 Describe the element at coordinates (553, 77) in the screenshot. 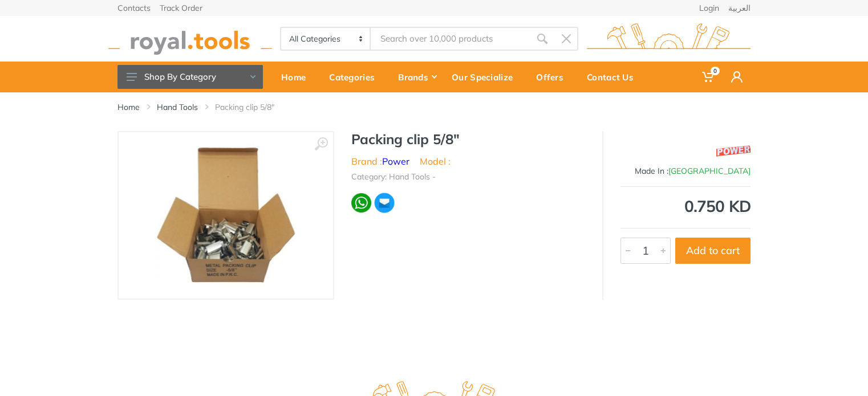

I see `a: Offers` at that location.